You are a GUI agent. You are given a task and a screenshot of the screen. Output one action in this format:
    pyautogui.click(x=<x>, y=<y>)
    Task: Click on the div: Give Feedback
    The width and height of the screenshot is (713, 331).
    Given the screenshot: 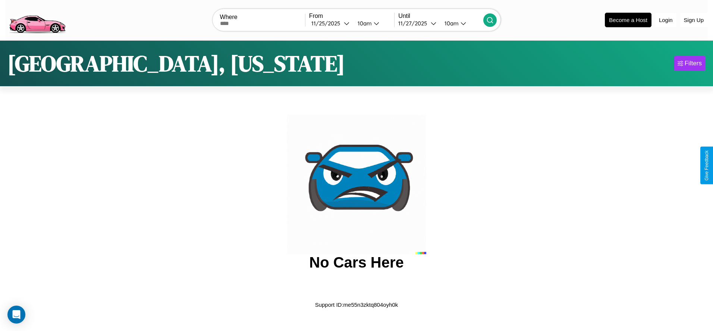 What is the action you would take?
    pyautogui.click(x=707, y=165)
    